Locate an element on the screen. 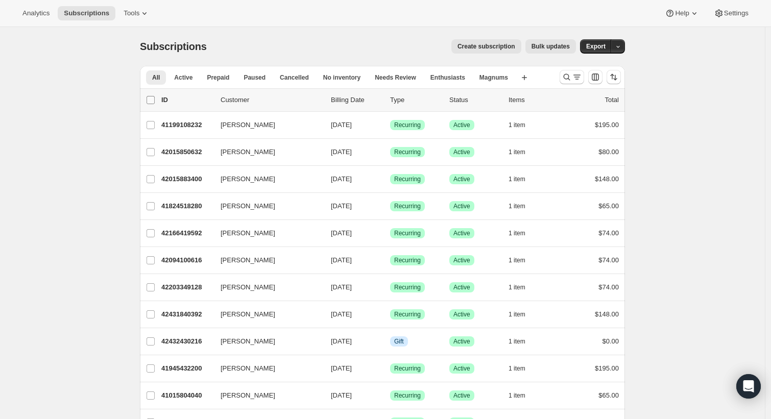 The width and height of the screenshot is (771, 419). p: 42015850632 is located at coordinates (187, 152).